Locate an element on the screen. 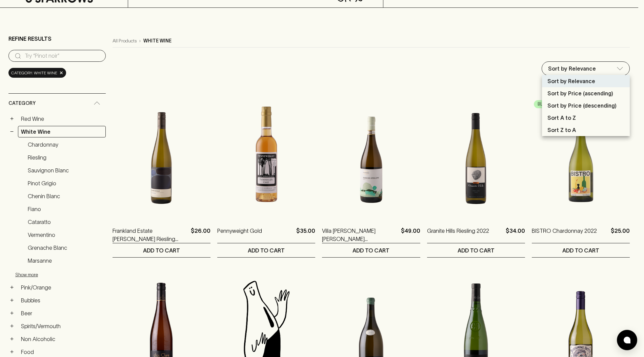 Image resolution: width=644 pixels, height=357 pixels. p: Sort Z to A is located at coordinates (562, 130).